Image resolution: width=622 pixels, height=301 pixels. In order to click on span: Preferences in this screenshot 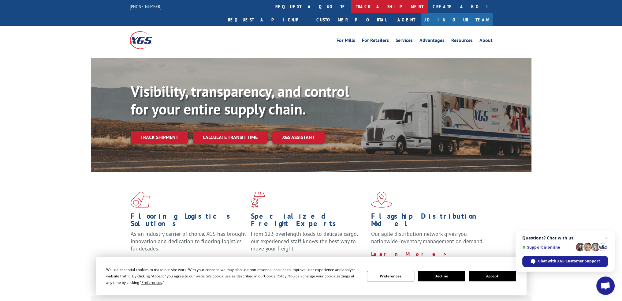, I will do `click(152, 282)`.